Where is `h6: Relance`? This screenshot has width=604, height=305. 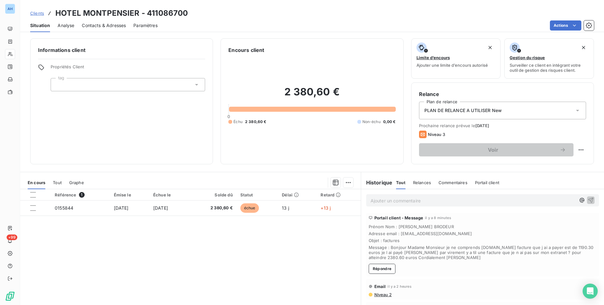 h6: Relance is located at coordinates (503, 94).